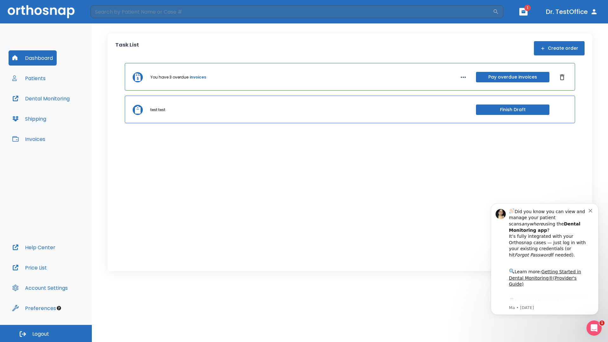 The width and height of the screenshot is (608, 342). I want to click on a: Help Center, so click(34, 248).